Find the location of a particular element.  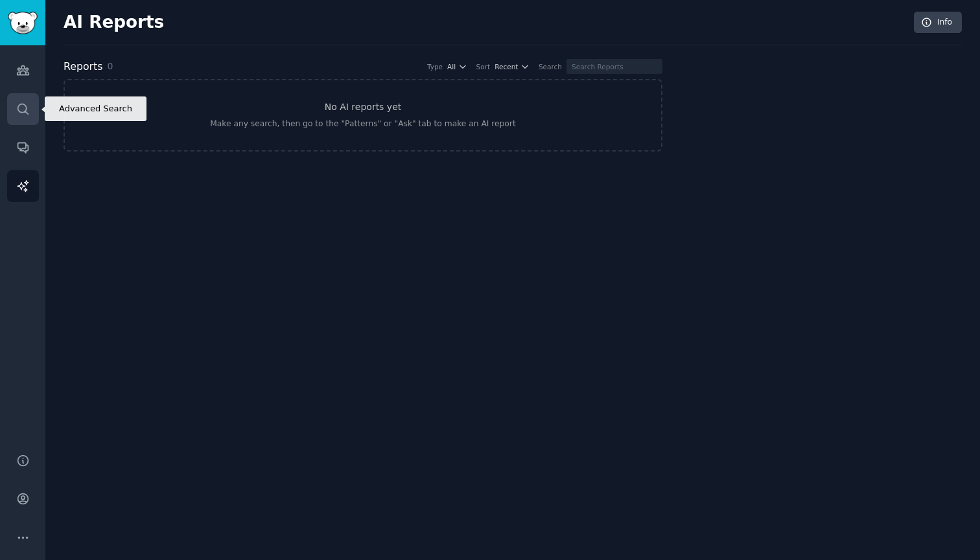

div: Make any search, then go to the "Patterns" or "Ask" tab to make an AI report is located at coordinates (363, 125).